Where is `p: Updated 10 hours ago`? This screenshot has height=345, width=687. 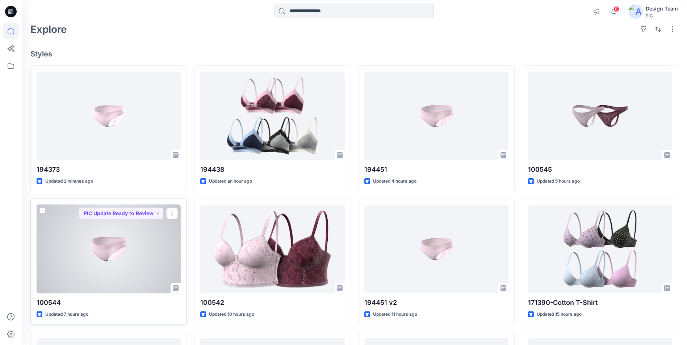
p: Updated 10 hours ago is located at coordinates (231, 315).